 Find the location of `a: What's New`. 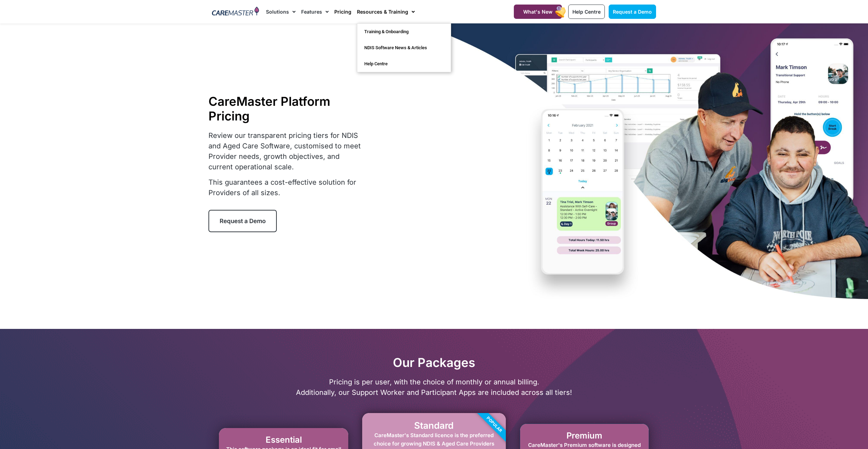

a: What's New is located at coordinates (538, 11).